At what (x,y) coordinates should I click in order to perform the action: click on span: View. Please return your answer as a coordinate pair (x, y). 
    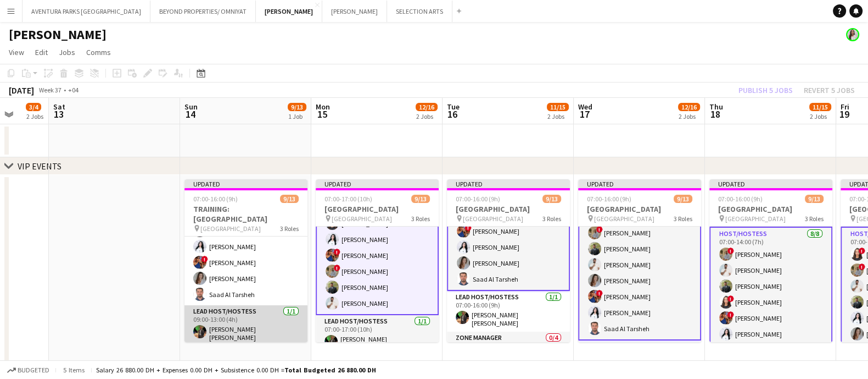
    Looking at the image, I should click on (17, 53).